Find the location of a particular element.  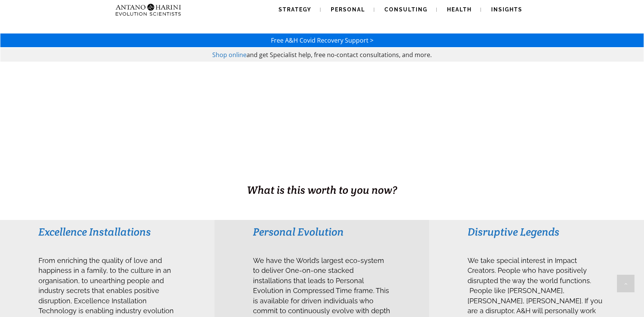

span: Free A&H Covid Recovery Support > is located at coordinates (322, 40).